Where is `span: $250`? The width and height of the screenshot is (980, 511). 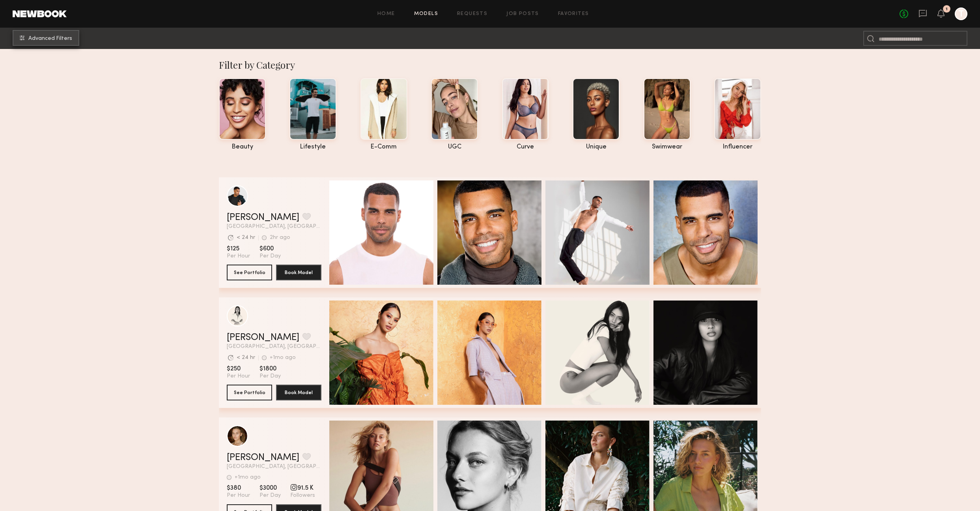 span: $250 is located at coordinates (238, 368).